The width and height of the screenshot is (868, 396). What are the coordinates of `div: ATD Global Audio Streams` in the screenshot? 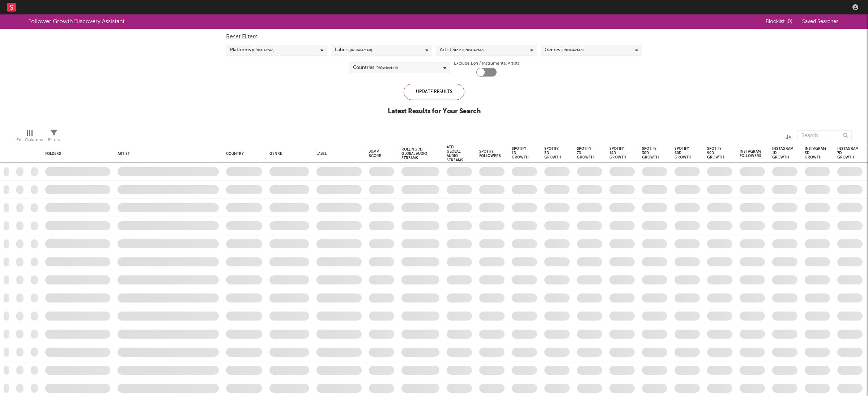 It's located at (455, 154).